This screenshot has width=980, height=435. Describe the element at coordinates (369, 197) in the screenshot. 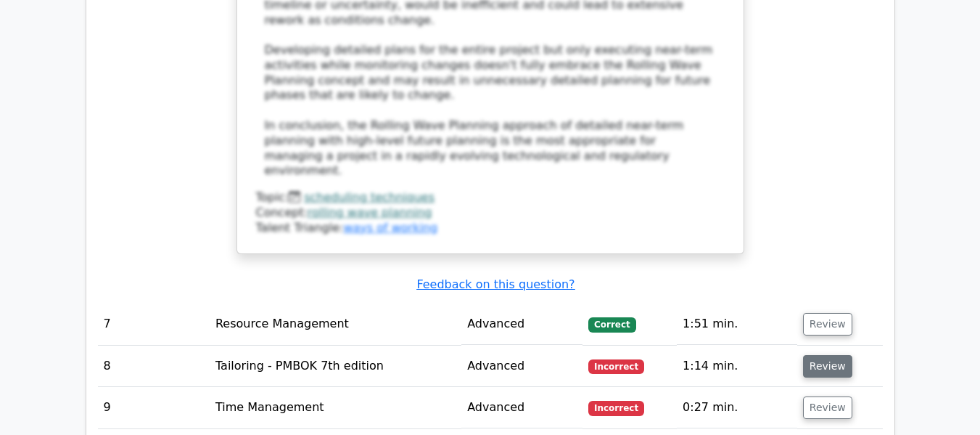

I see `a: scheduling techniques` at that location.